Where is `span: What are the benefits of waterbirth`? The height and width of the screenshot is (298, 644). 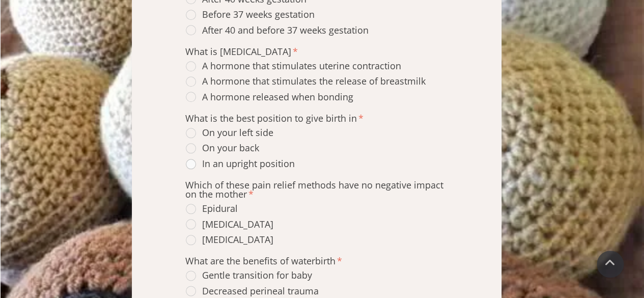
span: What are the benefits of waterbirth is located at coordinates (317, 261).